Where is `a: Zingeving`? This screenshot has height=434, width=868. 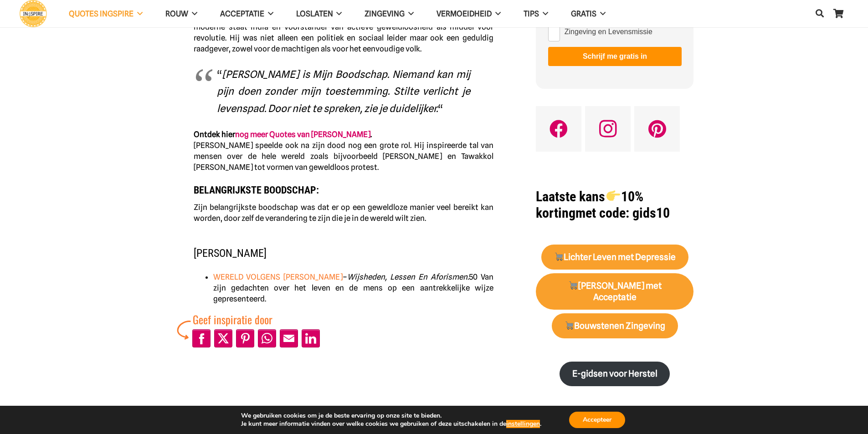
a: Zingeving is located at coordinates (389, 14).